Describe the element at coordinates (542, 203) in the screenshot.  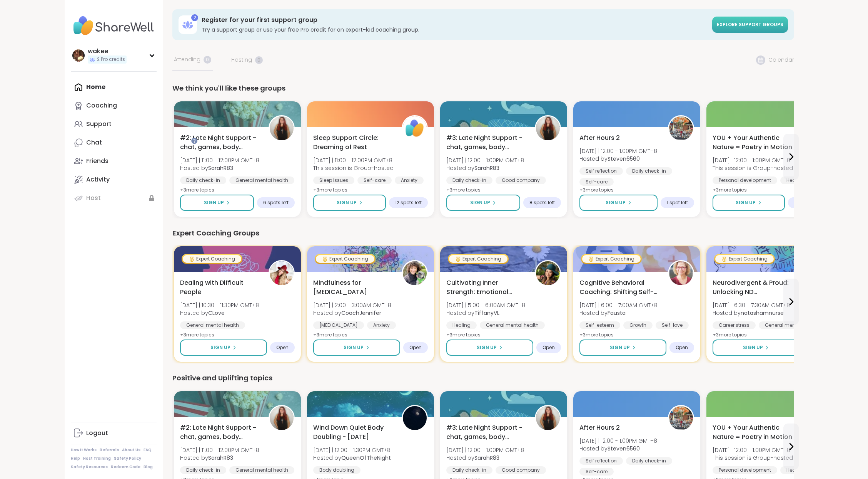
I see `span: 8 spots left` at that location.